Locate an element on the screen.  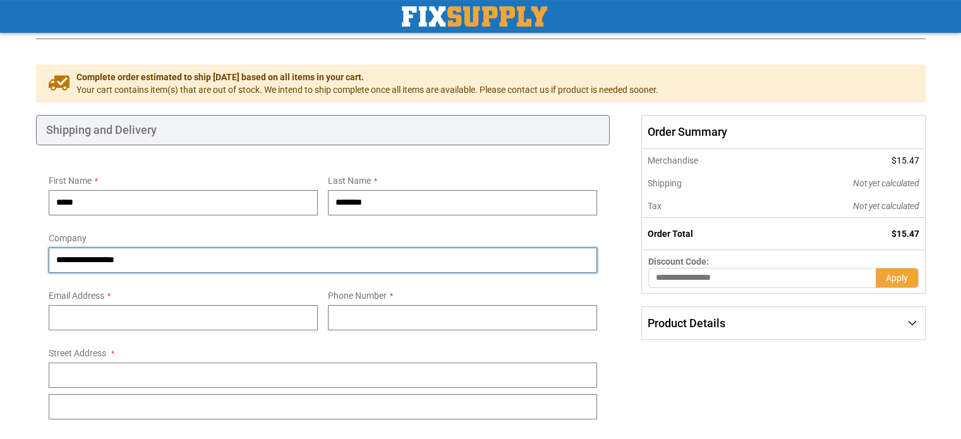
div: Shipping and Delivery is located at coordinates (323, 130).